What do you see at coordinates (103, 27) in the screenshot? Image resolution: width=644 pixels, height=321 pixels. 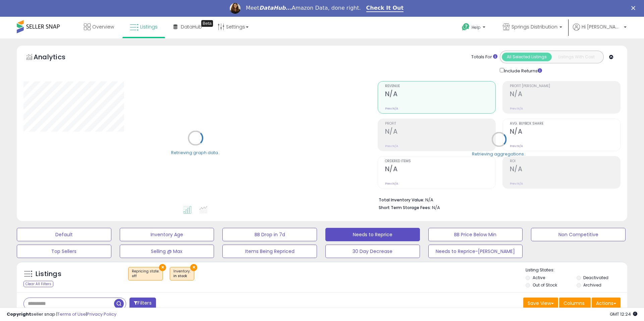 I see `span: Overview` at bounding box center [103, 27].